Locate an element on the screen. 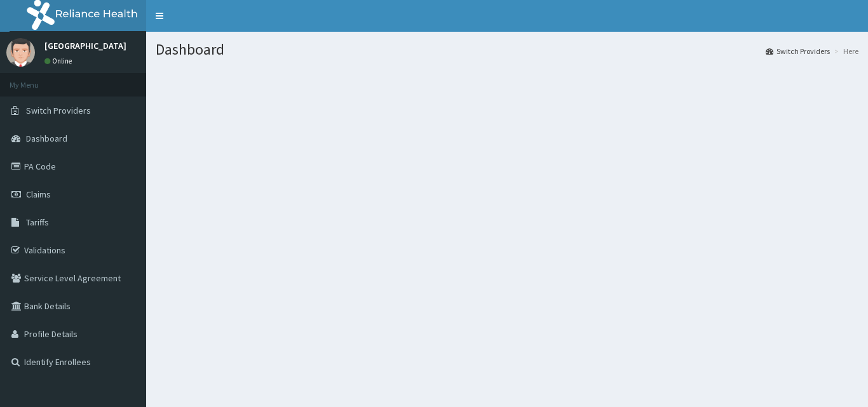 The image size is (868, 407). img: User Image is located at coordinates (20, 52).